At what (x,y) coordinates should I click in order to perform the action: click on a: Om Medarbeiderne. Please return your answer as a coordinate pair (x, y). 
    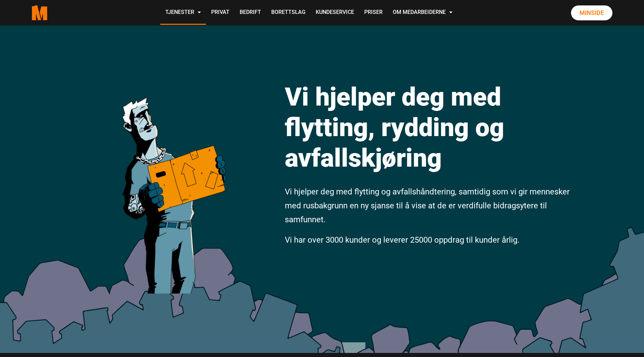
    Looking at the image, I should click on (423, 12).